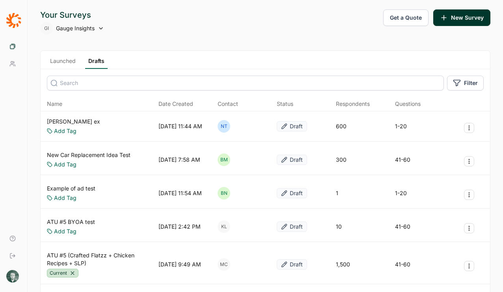 The width and height of the screenshot is (503, 292). I want to click on div: BM, so click(224, 160).